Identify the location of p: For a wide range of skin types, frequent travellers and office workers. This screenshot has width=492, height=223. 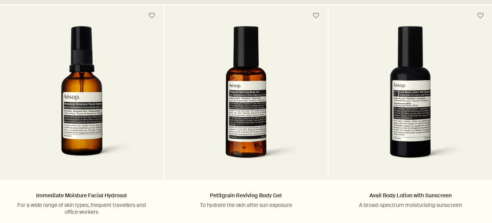
(81, 209).